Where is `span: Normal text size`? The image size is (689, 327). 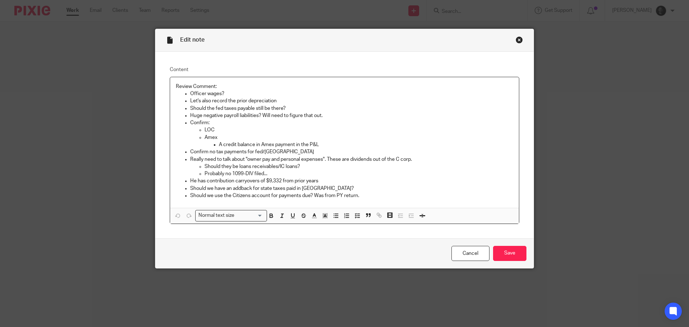 span: Normal text size is located at coordinates (216, 215).